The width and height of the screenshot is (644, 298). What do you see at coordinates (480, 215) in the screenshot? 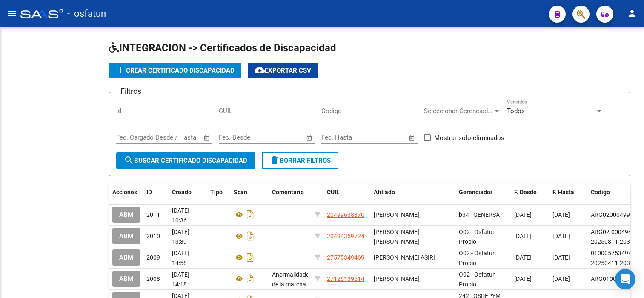
I see `span: b34 - GENERSA` at bounding box center [480, 215].